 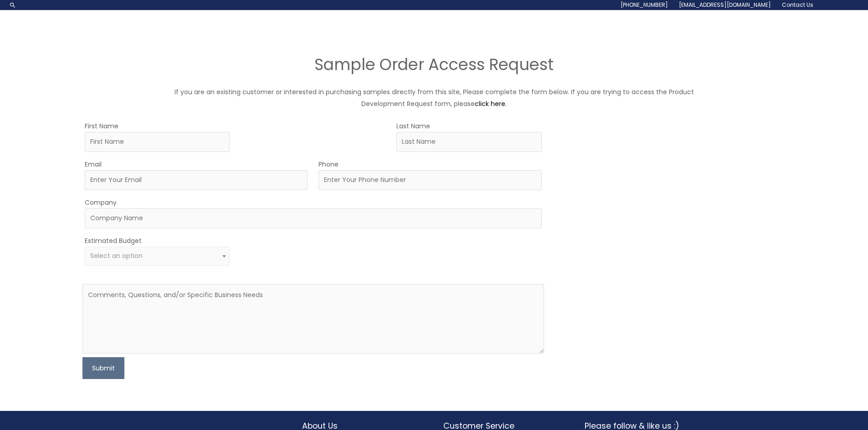 I want to click on p: If you are an existing customer or interested in purchasing samples directly from this site, Plea..., so click(x=434, y=98).